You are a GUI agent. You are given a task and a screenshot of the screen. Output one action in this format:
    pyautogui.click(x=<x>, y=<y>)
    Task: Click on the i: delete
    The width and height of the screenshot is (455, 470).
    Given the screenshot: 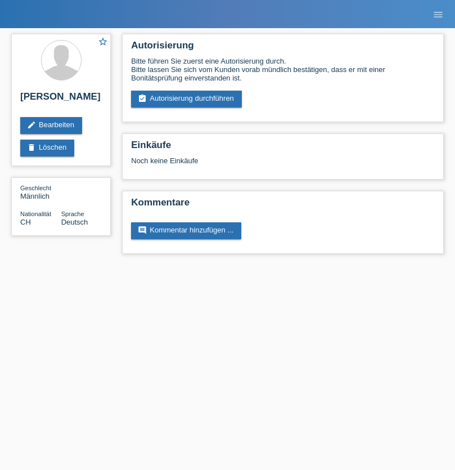 What is the action you would take?
    pyautogui.click(x=32, y=147)
    